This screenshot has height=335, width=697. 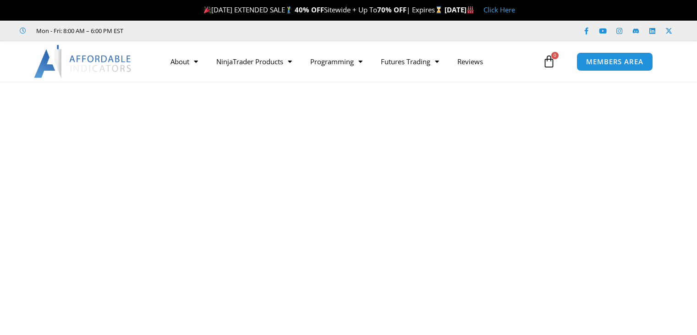 I want to click on a: Reviews, so click(x=470, y=61).